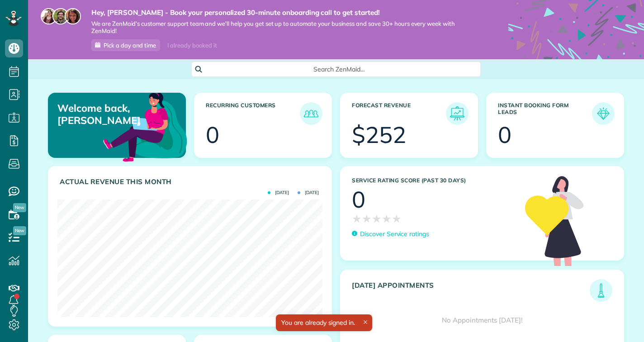 The height and width of the screenshot is (342, 644). I want to click on h3: Service Rating score (past 30 days), so click(433, 181).